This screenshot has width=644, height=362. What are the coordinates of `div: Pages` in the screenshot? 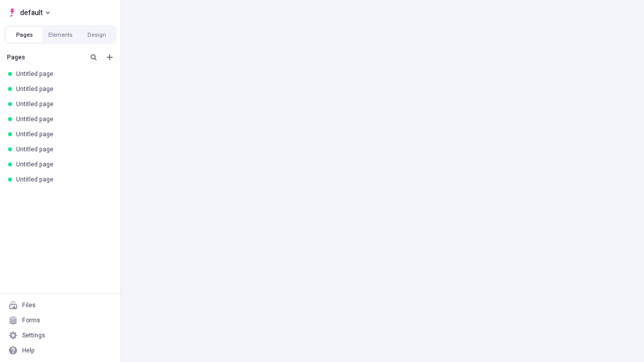 It's located at (45, 58).